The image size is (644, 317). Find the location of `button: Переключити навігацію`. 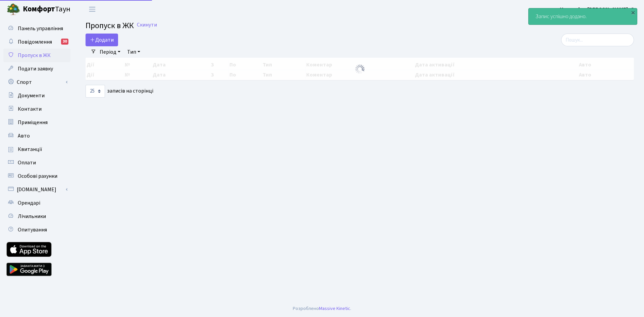

button: Переключити навігацію is located at coordinates (92, 9).